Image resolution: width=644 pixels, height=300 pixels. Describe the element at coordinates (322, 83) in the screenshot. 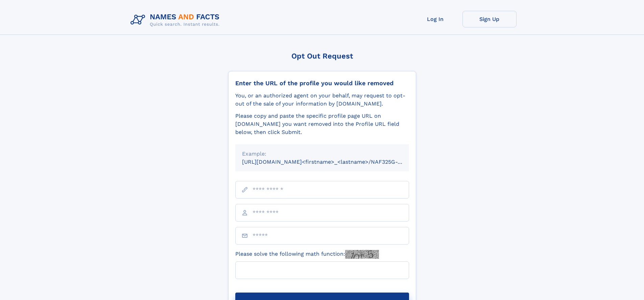

I see `div: Enter the URL of the profile you would like removed` at that location.